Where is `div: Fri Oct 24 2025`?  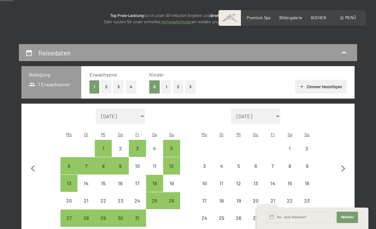
div: Fri Oct 24 2025 is located at coordinates (137, 201).